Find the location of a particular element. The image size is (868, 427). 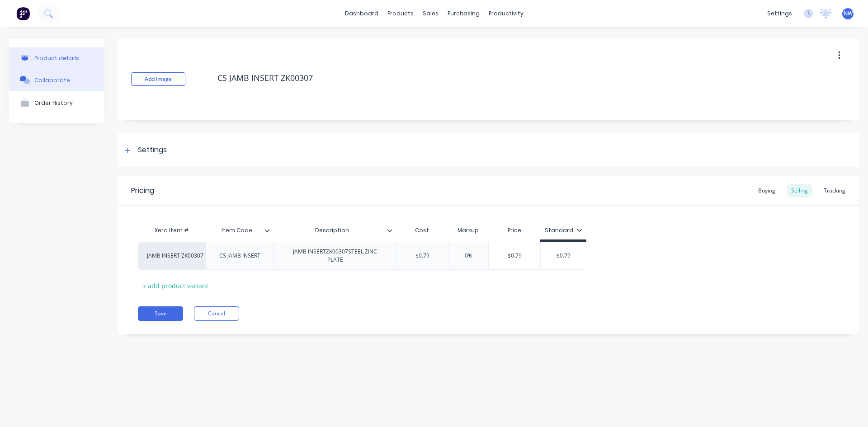

div: Collaborate is located at coordinates (52, 80).